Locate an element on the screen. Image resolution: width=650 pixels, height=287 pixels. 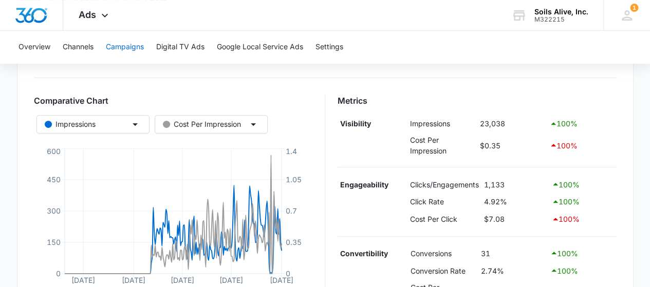
tspan: 0.35 is located at coordinates (294, 242).